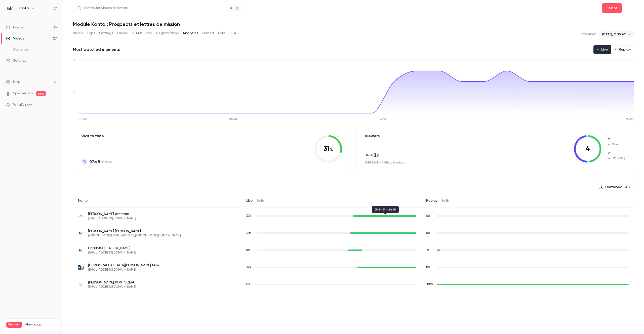 This screenshot has width=644, height=334. Describe the element at coordinates (22, 105) in the screenshot. I see `span: What's new` at that location.